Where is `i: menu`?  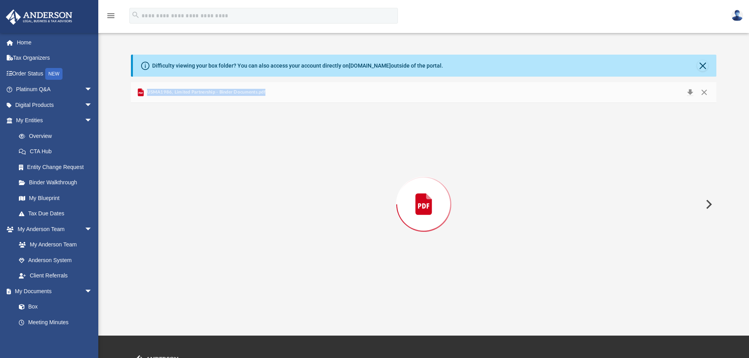
i: menu is located at coordinates (111, 16).